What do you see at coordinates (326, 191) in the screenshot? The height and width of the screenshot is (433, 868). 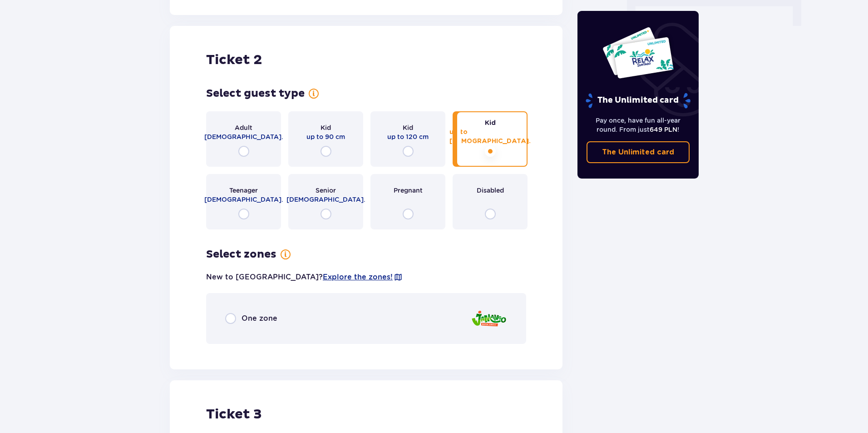 I see `span: Senior` at bounding box center [326, 191].